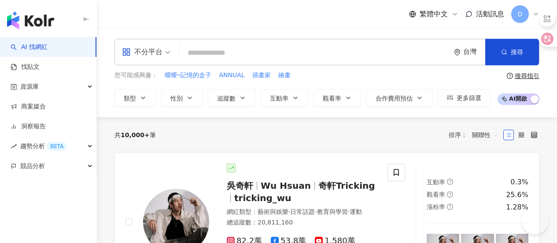  I want to click on span: 運動, so click(356, 211).